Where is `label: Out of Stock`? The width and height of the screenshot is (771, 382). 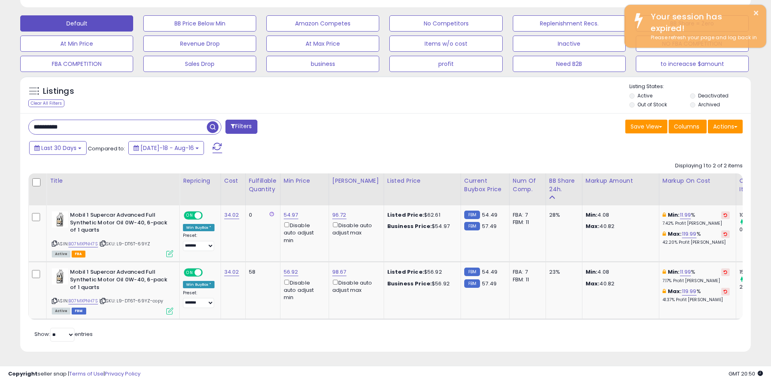
label: Out of Stock is located at coordinates (652, 104).